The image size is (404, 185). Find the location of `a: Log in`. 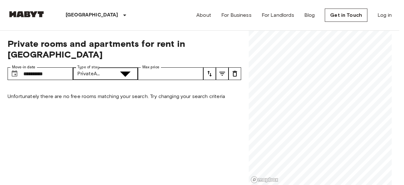

a: Log in is located at coordinates (385, 15).